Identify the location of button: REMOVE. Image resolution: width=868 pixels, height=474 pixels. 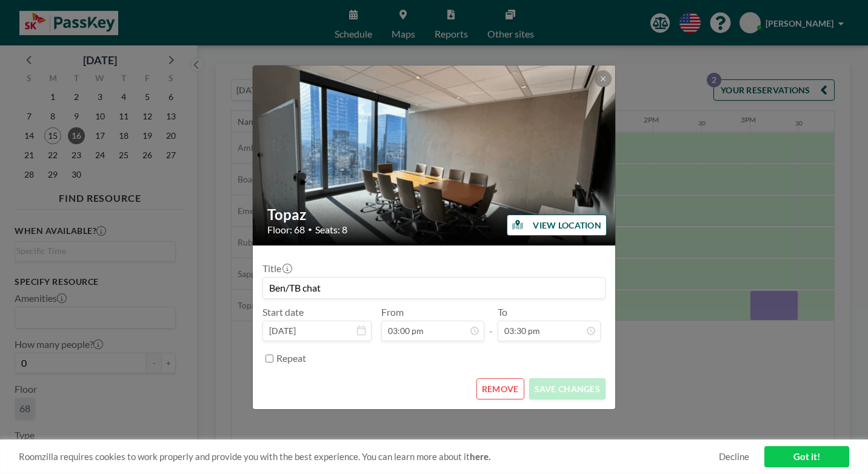
(500, 389).